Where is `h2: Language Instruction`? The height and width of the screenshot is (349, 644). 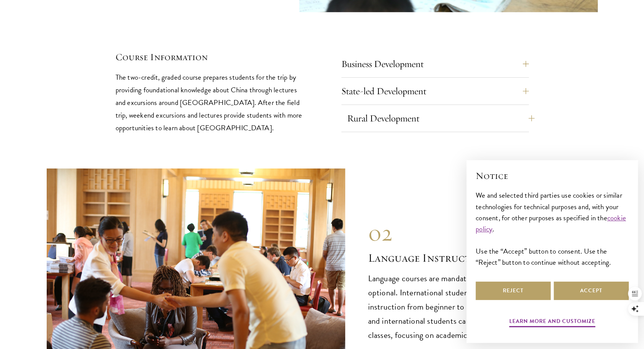
h2: Language Instruction is located at coordinates (483, 258).